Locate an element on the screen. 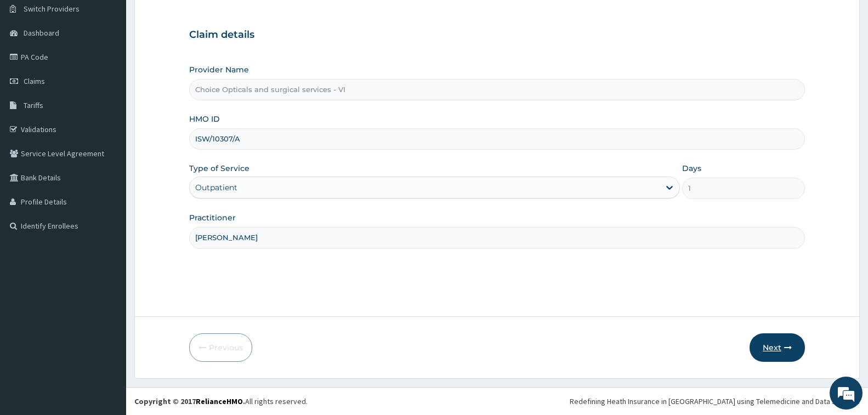  button: Next is located at coordinates (777, 348).